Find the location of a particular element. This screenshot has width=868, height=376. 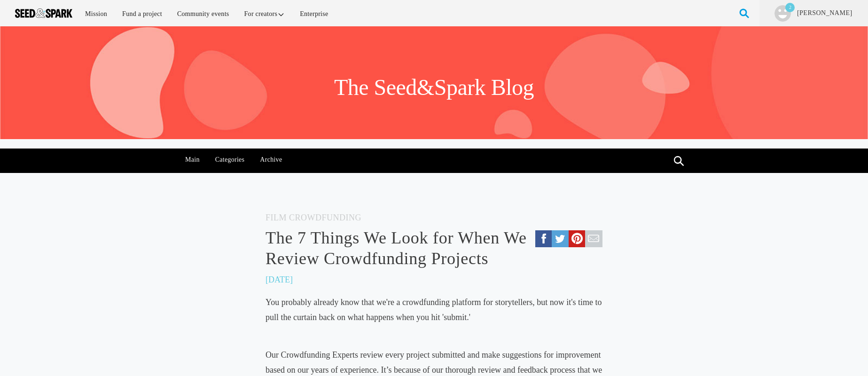

a: Community events is located at coordinates (203, 14).